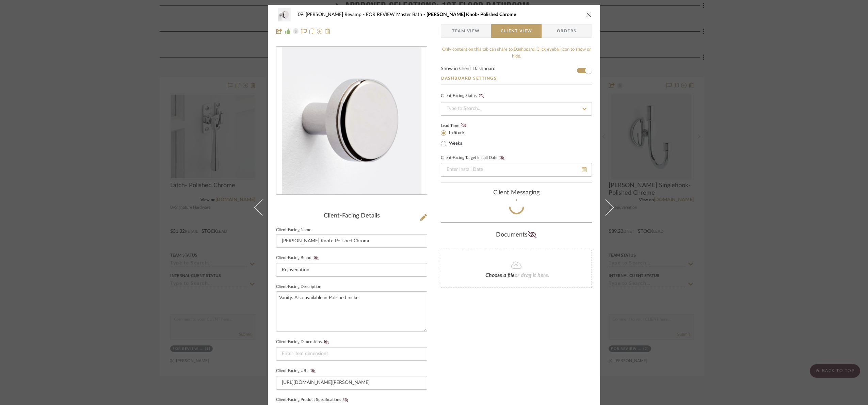 This screenshot has width=868, height=405. Describe the element at coordinates (352, 241) in the screenshot. I see `input: Enter Client-Facing Item Name` at that location.